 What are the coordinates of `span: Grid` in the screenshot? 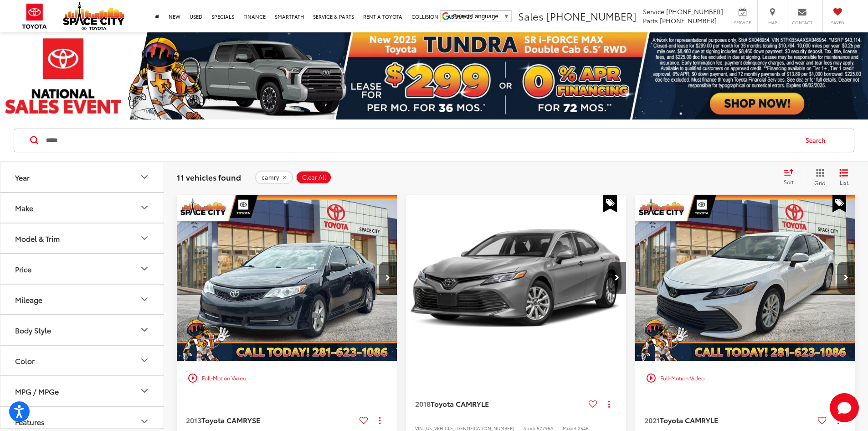 It's located at (820, 182).